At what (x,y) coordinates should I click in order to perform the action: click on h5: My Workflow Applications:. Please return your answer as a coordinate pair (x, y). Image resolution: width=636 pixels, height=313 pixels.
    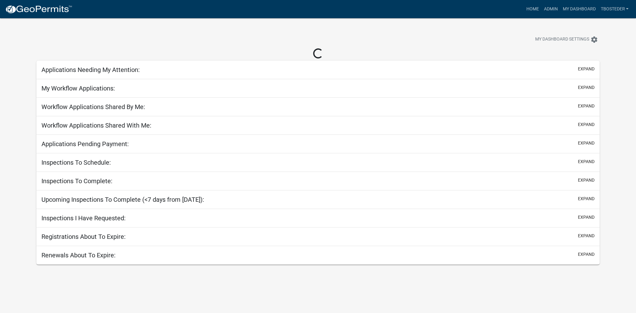
    Looking at the image, I should click on (78, 88).